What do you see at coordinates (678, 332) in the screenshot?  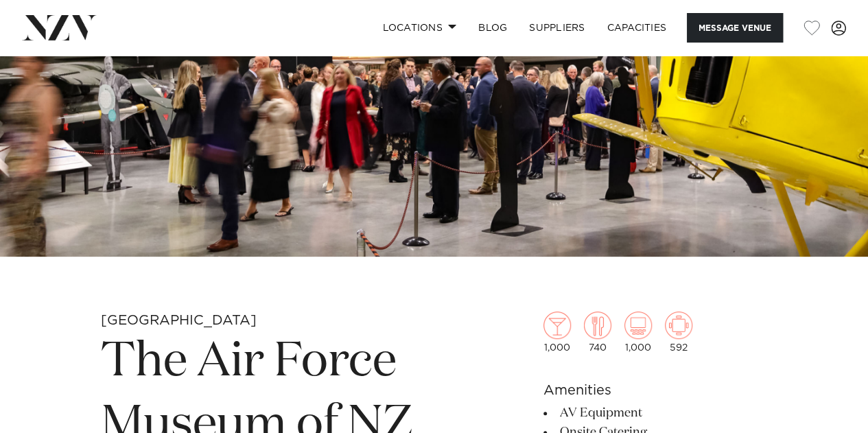 I see `div: 592` at bounding box center [678, 332].